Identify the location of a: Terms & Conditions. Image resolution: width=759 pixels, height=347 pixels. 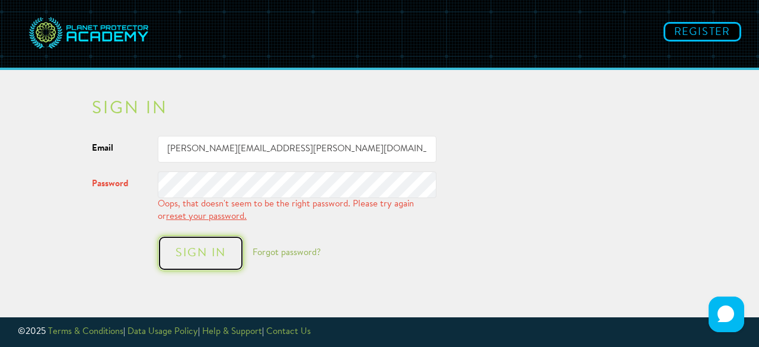
(85, 331).